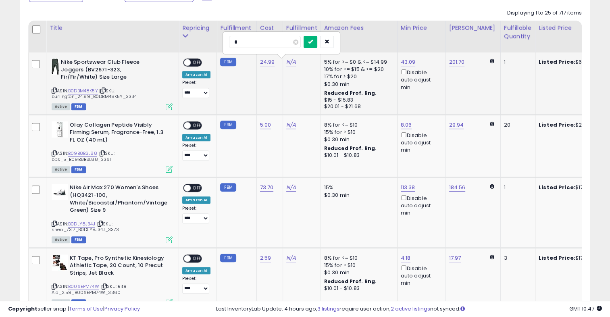 This screenshot has height=317, width=610. I want to click on a: B09B8BSL88, so click(83, 153).